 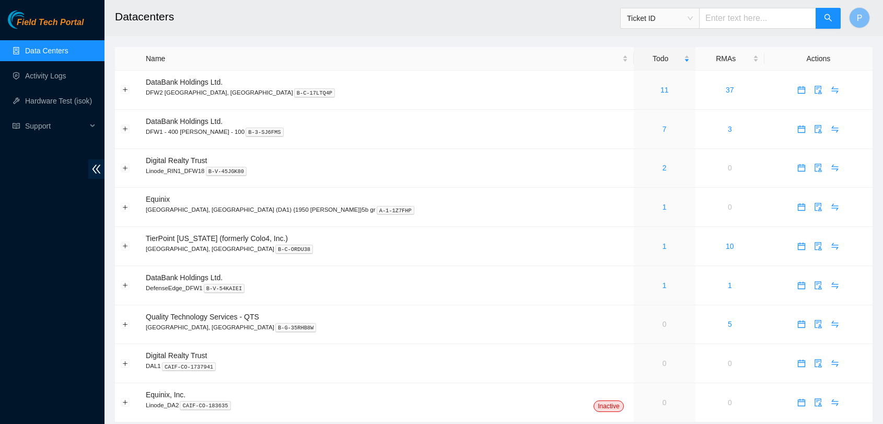 I want to click on kbd: A-1-1Z7FHP, so click(x=396, y=211).